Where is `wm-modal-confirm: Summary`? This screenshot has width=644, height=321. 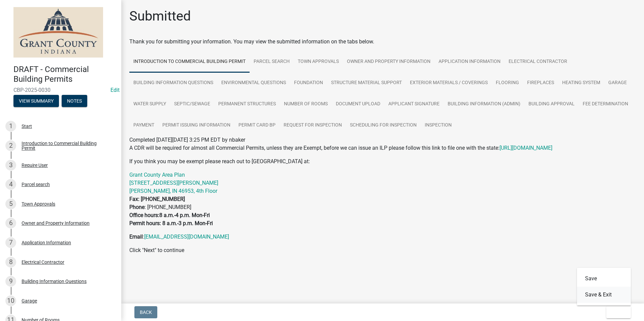 wm-modal-confirm: Summary is located at coordinates (36, 101).